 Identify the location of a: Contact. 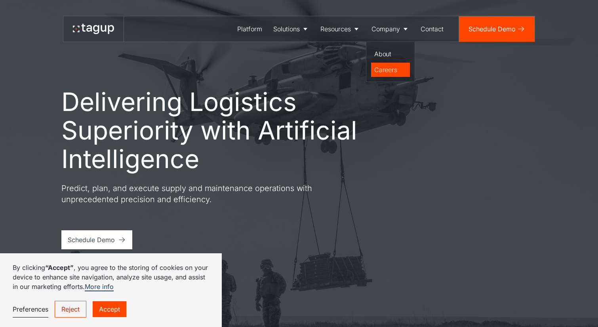
(432, 29).